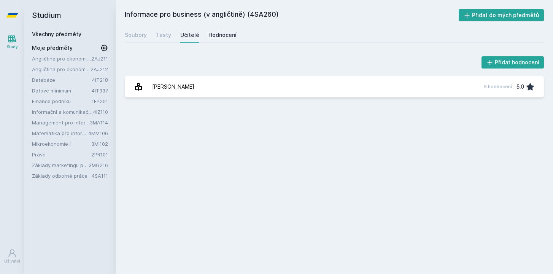 The image size is (553, 274). Describe the element at coordinates (136, 35) in the screenshot. I see `a: Soubory` at that location.